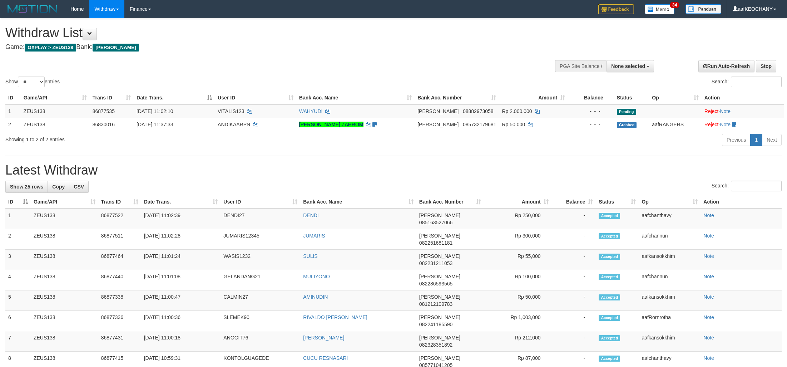 Image resolution: width=787 pixels, height=367 pixels. What do you see at coordinates (174, 98) in the screenshot?
I see `th: Date Trans.: activate to sort column descending` at bounding box center [174, 98].